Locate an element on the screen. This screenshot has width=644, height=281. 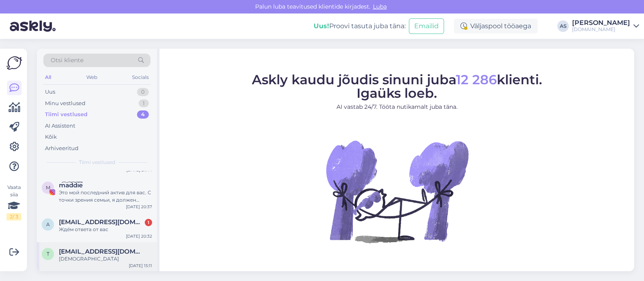
span: t is located at coordinates (48, 254).